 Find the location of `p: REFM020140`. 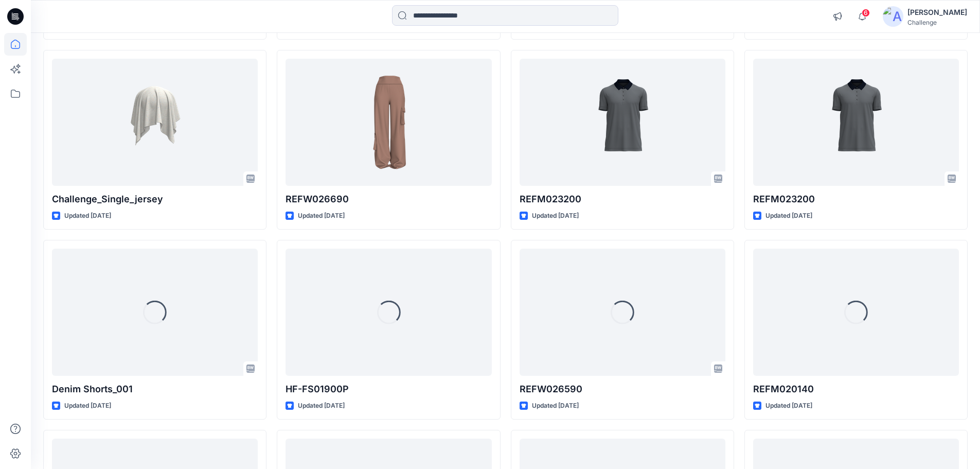

p: REFM020140 is located at coordinates (856, 389).